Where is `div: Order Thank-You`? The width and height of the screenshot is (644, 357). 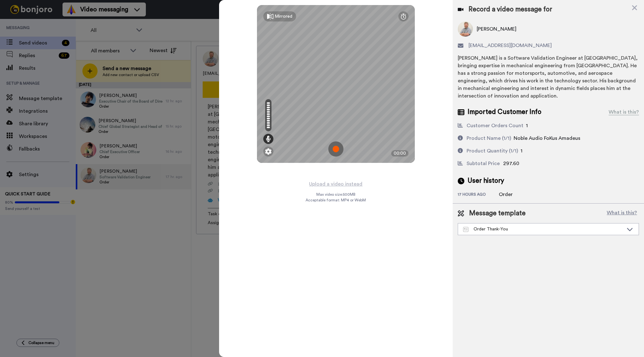
div: Order Thank-You is located at coordinates (543, 229).